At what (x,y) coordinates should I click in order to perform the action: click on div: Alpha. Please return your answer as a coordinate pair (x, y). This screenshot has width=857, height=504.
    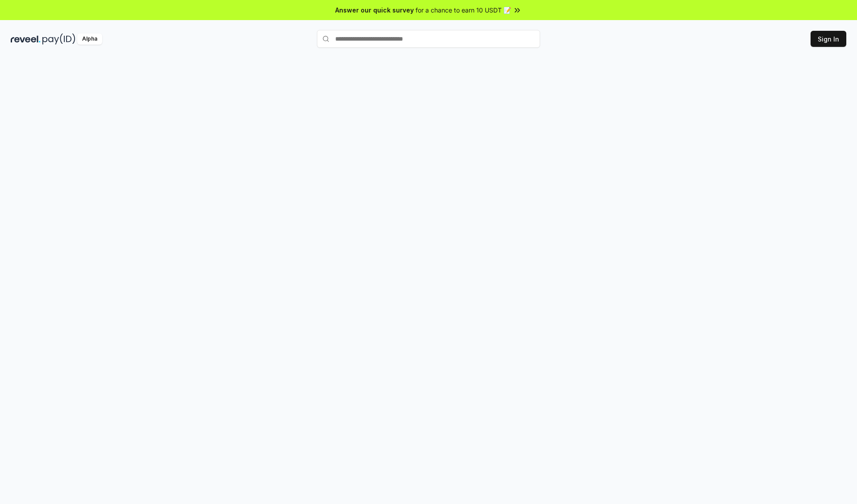
    Looking at the image, I should click on (90, 39).